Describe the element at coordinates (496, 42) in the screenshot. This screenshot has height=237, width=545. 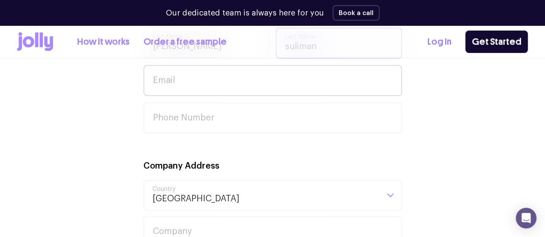
I see `a: Get Started` at that location.